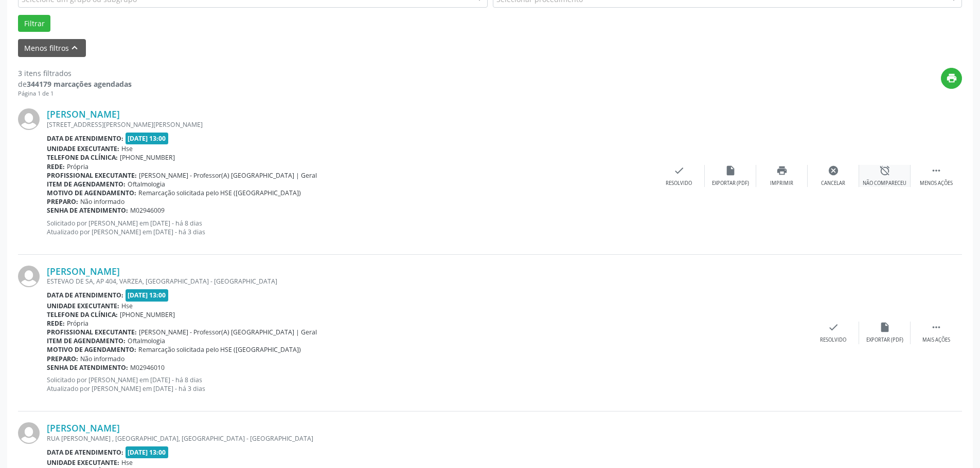  I want to click on i: cancel, so click(833, 171).